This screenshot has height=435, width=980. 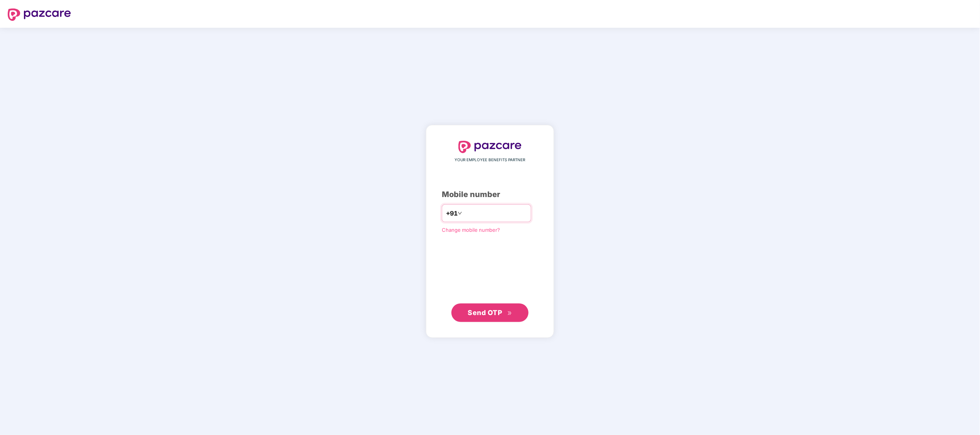 What do you see at coordinates (460, 213) in the screenshot?
I see `span: down` at bounding box center [460, 213].